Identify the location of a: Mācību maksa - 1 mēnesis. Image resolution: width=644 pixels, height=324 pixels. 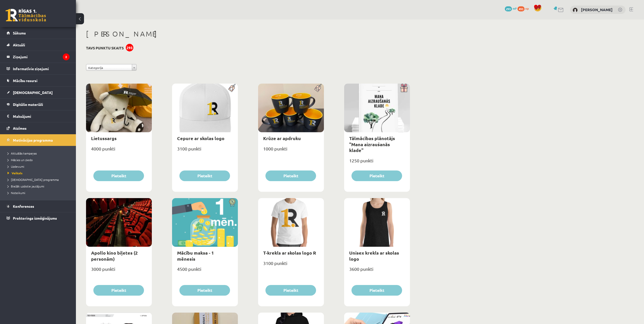
(195, 256).